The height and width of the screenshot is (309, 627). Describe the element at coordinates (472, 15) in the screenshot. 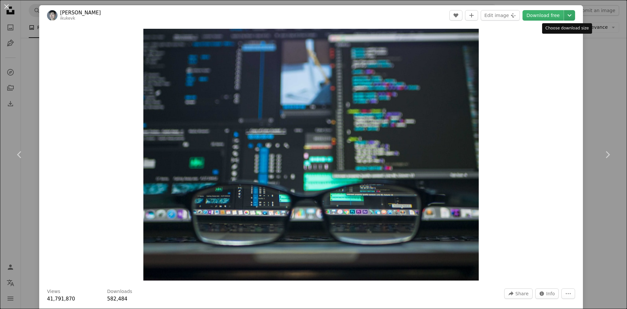

I see `button: Add to Collection` at that location.